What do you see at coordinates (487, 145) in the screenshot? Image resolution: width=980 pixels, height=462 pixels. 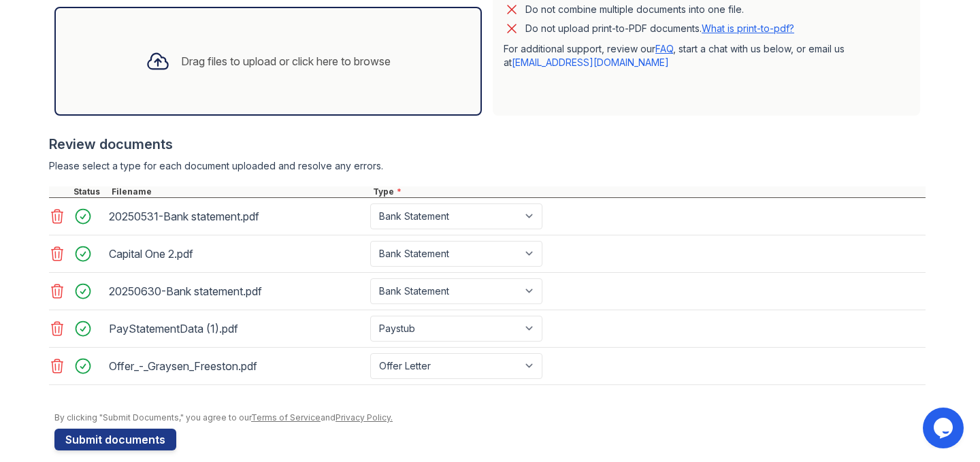 I see `div: Review documents` at bounding box center [487, 145].